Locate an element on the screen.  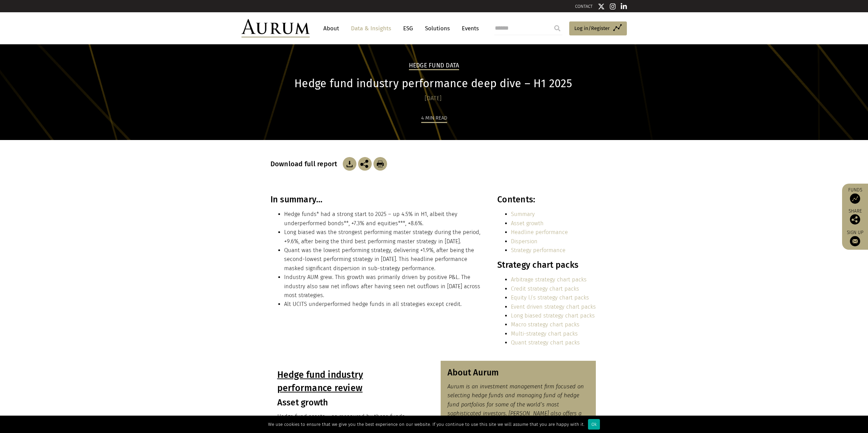
a: Headline performance is located at coordinates (539, 232).